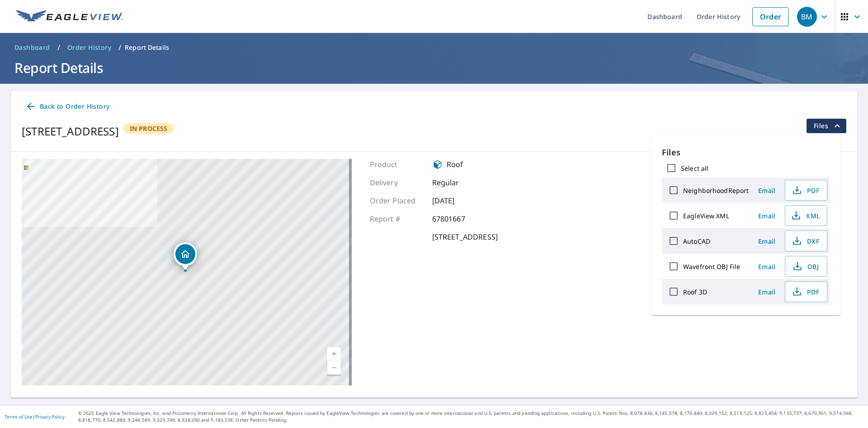  I want to click on span: OBJ, so click(805, 266).